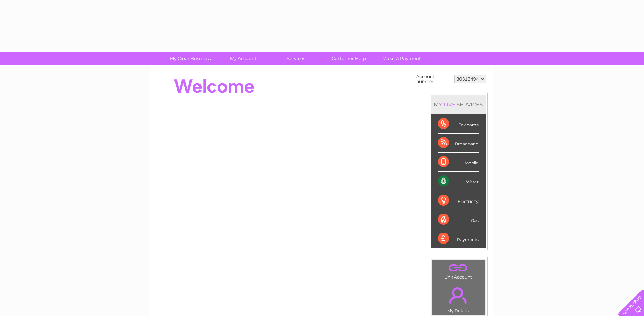 The width and height of the screenshot is (644, 316). What do you see at coordinates (458, 220) in the screenshot?
I see `div: Gas` at bounding box center [458, 220].